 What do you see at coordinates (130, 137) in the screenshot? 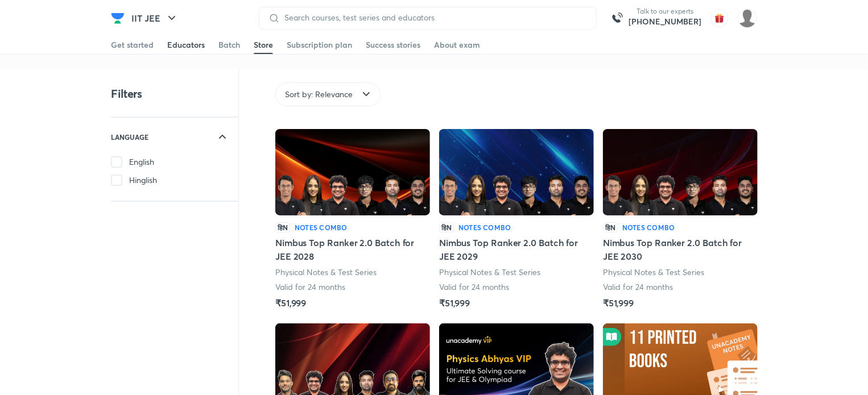
I see `h6: LANGUAGE` at bounding box center [130, 137].